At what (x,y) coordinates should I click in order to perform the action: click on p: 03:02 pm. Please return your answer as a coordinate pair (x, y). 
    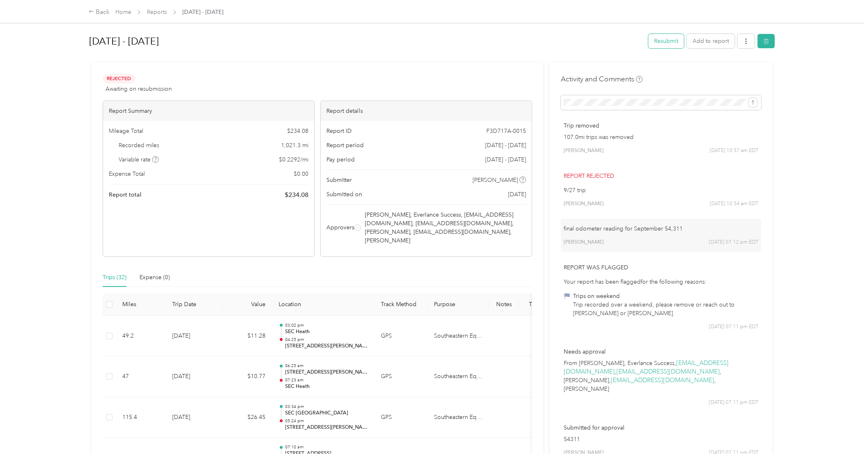
    Looking at the image, I should click on (326, 325).